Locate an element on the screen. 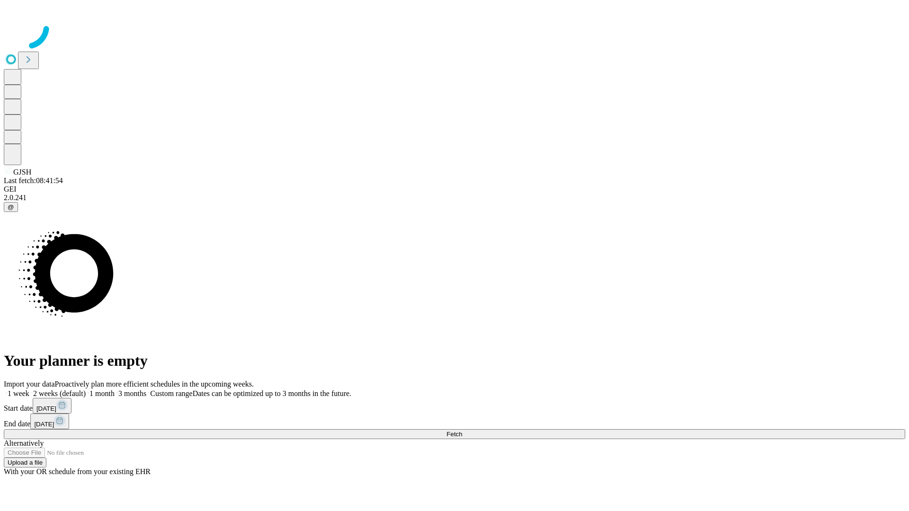 This screenshot has height=511, width=909. span: With your OR schedule from your existing EHR is located at coordinates (77, 472).